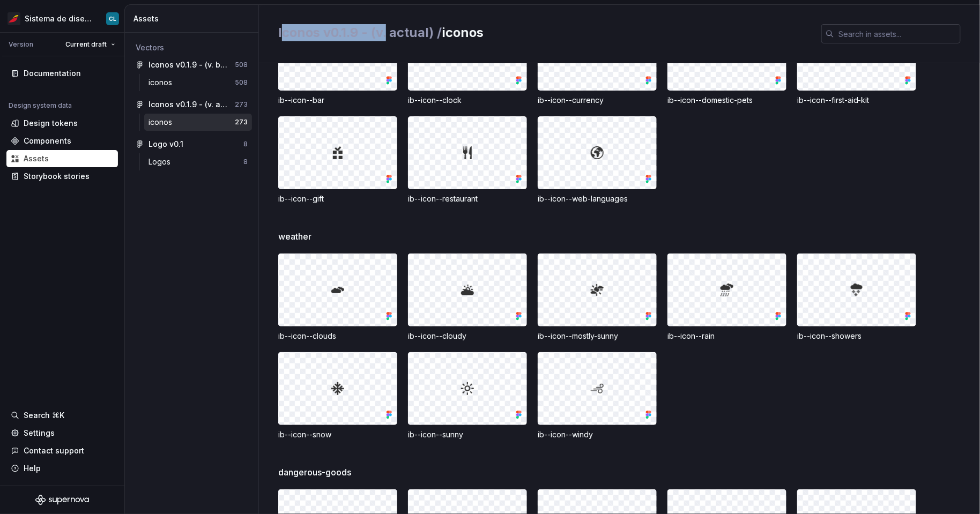  Describe the element at coordinates (360, 32) in the screenshot. I see `span: Iconos v0.1.9 - (v. actual) /` at that location.